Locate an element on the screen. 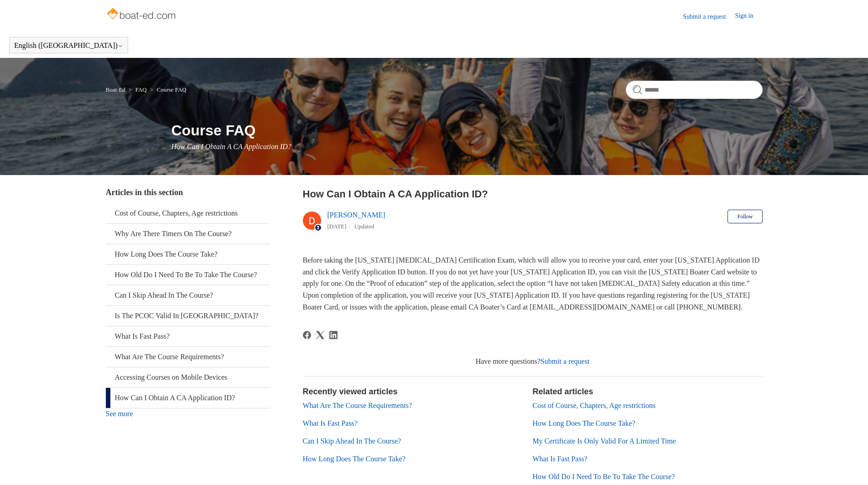 The height and width of the screenshot is (485, 868). a: My Certificate Is Only Valid For A Limited Time is located at coordinates (604, 440).